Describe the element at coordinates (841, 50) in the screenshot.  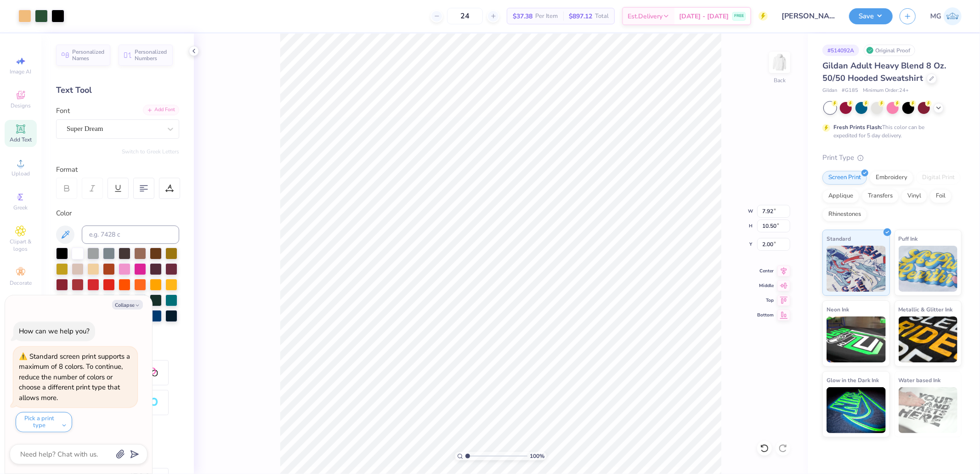
I see `div: # 514092A` at that location.